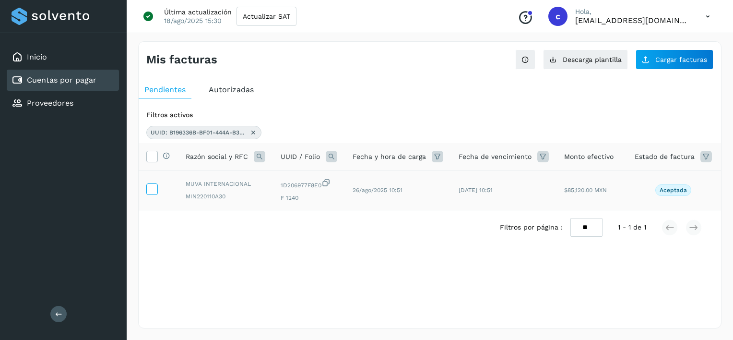 This screenshot has width=733, height=340. Describe the element at coordinates (63, 103) in the screenshot. I see `div: Proveedores` at that location.